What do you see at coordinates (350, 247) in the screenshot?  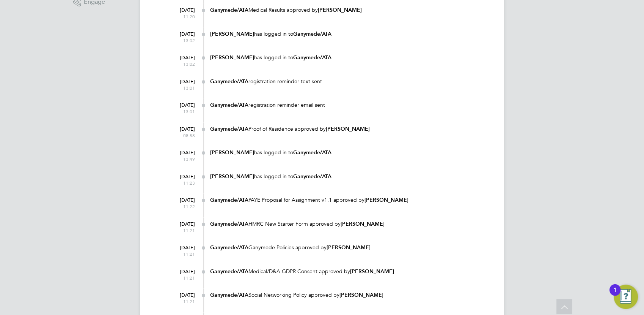 I see `div: Ganymede Policies approved by` at bounding box center [350, 247].